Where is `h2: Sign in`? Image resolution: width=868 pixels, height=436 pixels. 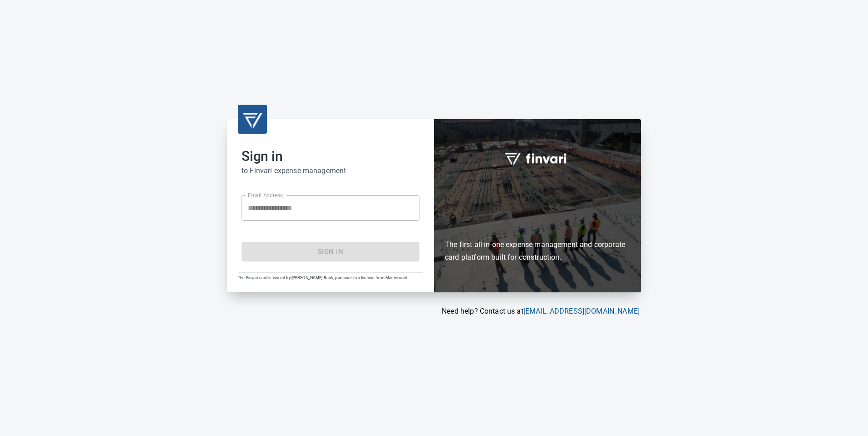
h2: Sign in is located at coordinates (330, 157).